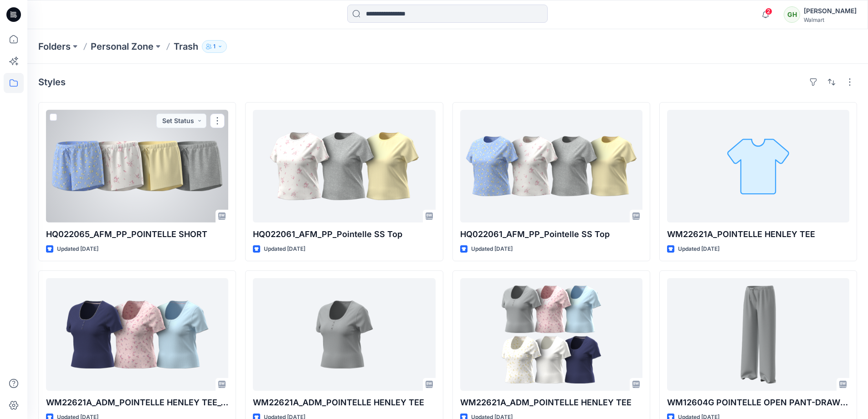 The image size is (868, 419). What do you see at coordinates (137, 334) in the screenshot?
I see `a: WM22621A_ADM_POINTELLE HENLEY TEE_COLORWAY` at bounding box center [137, 334].